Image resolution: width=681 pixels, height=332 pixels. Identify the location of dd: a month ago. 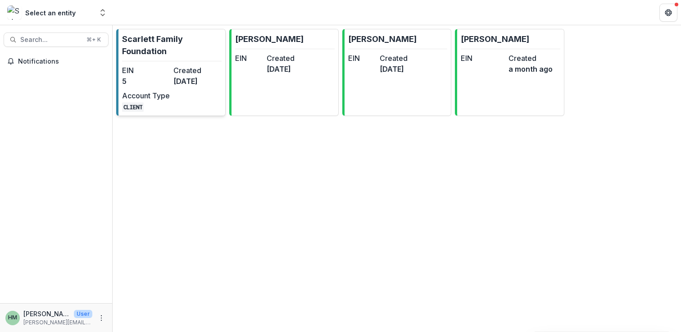
(531, 69).